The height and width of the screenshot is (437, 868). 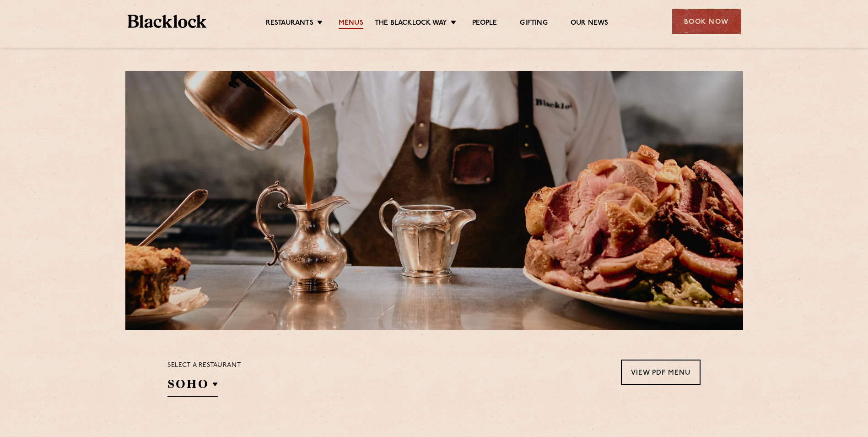 I want to click on img: BL_Textured_Logo-footer-cropped.svg, so click(x=167, y=21).